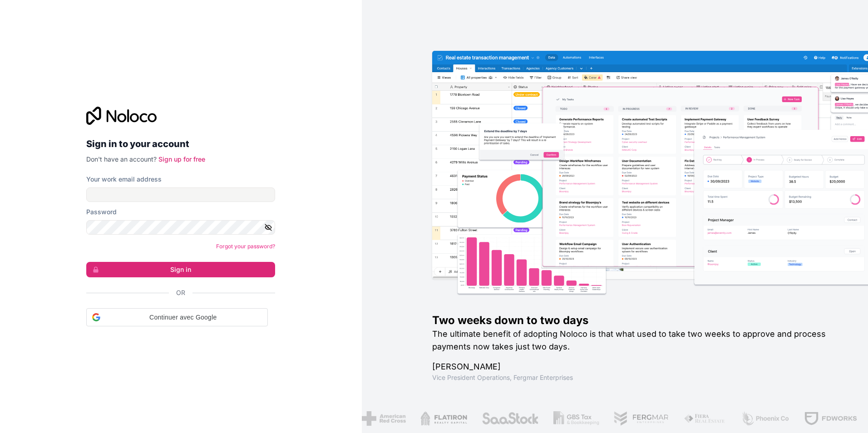 The width and height of the screenshot is (868, 433). Describe the element at coordinates (830, 418) in the screenshot. I see `img: /assets/fdworks-Bi04fVtw.png` at that location.